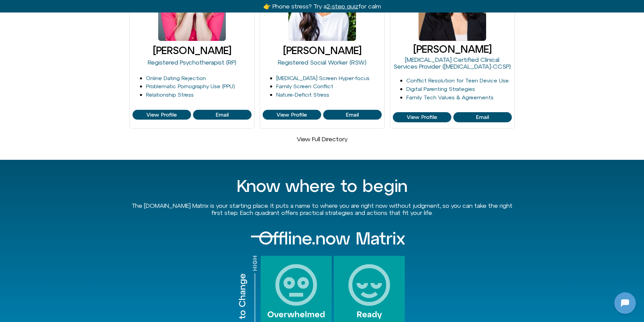 This screenshot has height=322, width=644. I want to click on a: Registered Social Worker (RSW), so click(322, 62).